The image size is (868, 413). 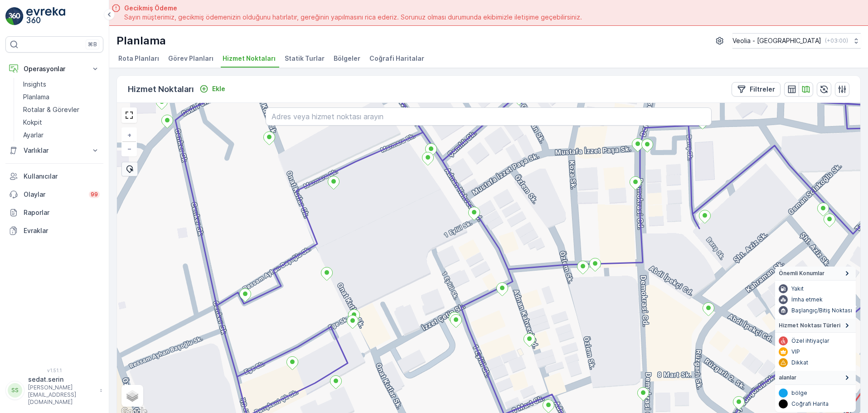 What do you see at coordinates (54, 370) in the screenshot?
I see `span: v 1.51.1` at bounding box center [54, 370].